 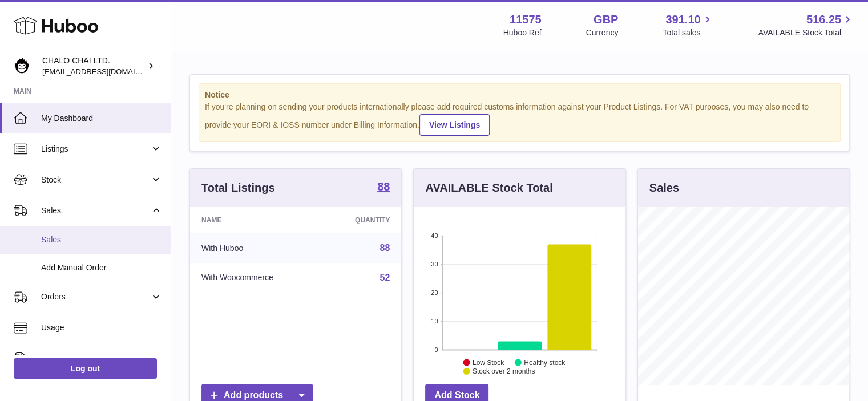 What do you see at coordinates (435, 292) in the screenshot?
I see `text: 20` at bounding box center [435, 292].